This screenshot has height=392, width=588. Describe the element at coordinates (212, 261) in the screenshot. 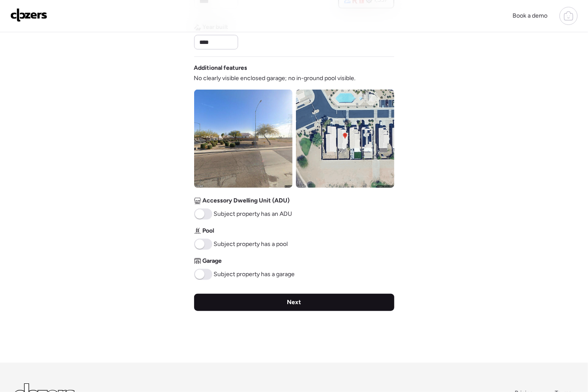

I see `span: Garage` at that location.